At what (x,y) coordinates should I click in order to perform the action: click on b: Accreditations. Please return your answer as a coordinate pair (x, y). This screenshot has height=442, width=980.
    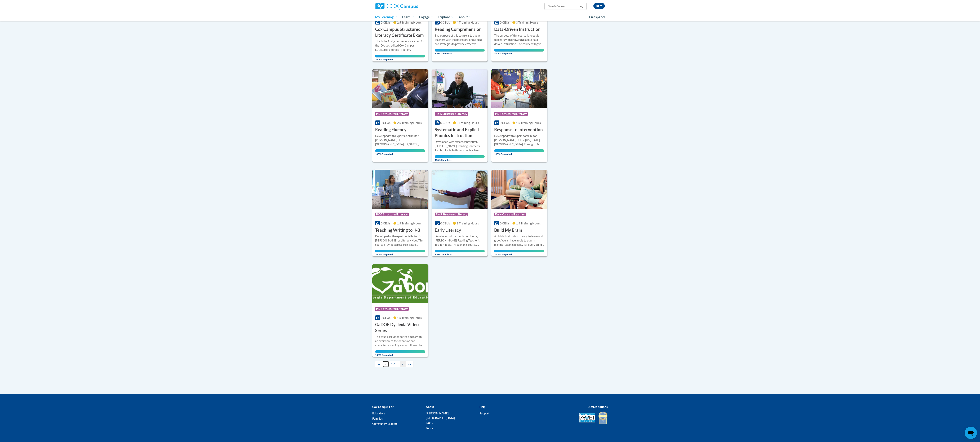
    Looking at the image, I should click on (598, 407).